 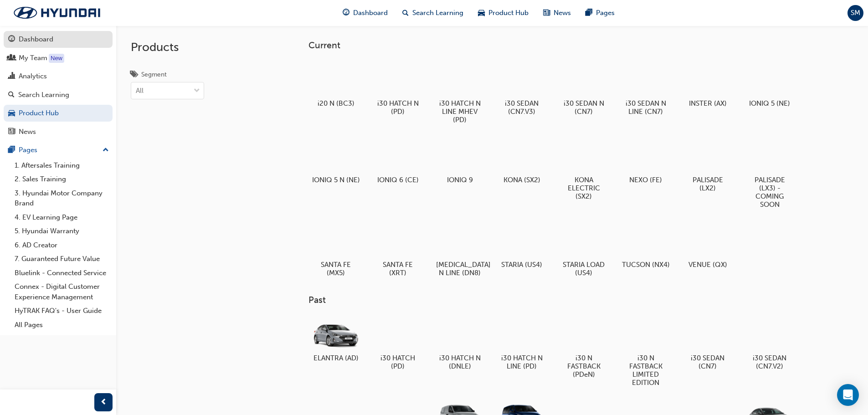 I want to click on span: News, so click(x=562, y=13).